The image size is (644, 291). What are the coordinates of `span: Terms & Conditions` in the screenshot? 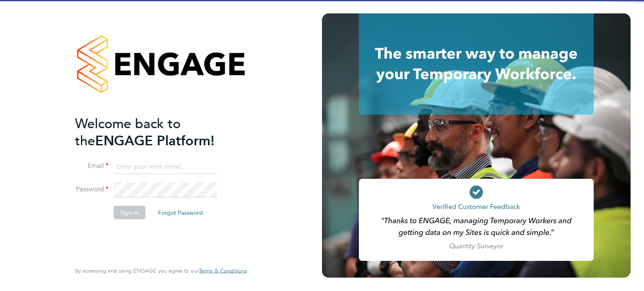 It's located at (223, 270).